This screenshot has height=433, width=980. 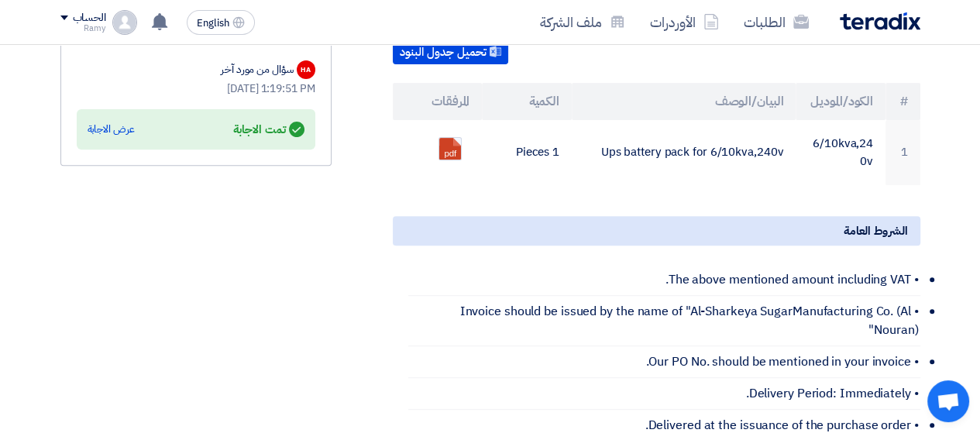 What do you see at coordinates (664, 280) in the screenshot?
I see `li: • The above mentioned amount including VAT.` at bounding box center [664, 280].